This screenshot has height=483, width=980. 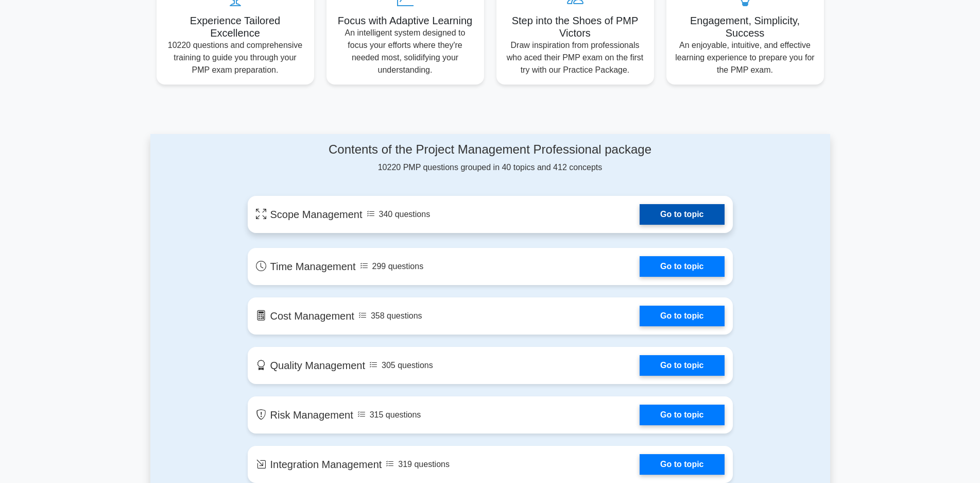 What do you see at coordinates (576, 27) in the screenshot?
I see `h5: Step into the Shoes of PMP Victors` at bounding box center [576, 27].